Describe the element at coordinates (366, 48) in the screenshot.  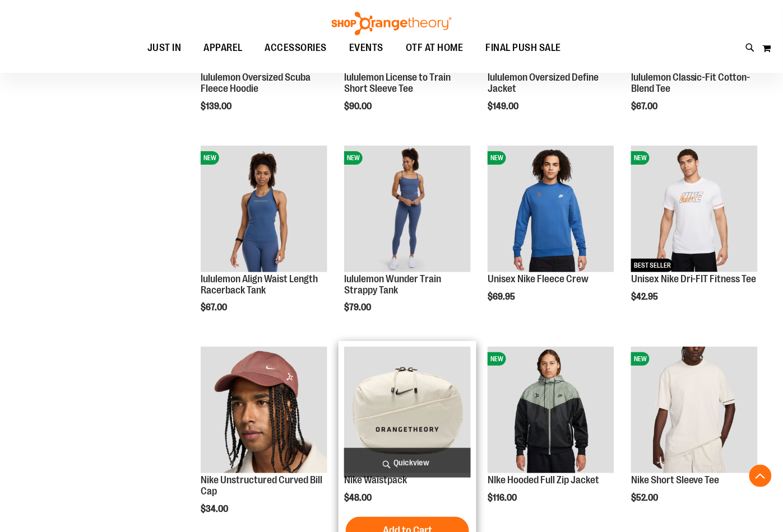
I see `span: EVENTS` at that location.